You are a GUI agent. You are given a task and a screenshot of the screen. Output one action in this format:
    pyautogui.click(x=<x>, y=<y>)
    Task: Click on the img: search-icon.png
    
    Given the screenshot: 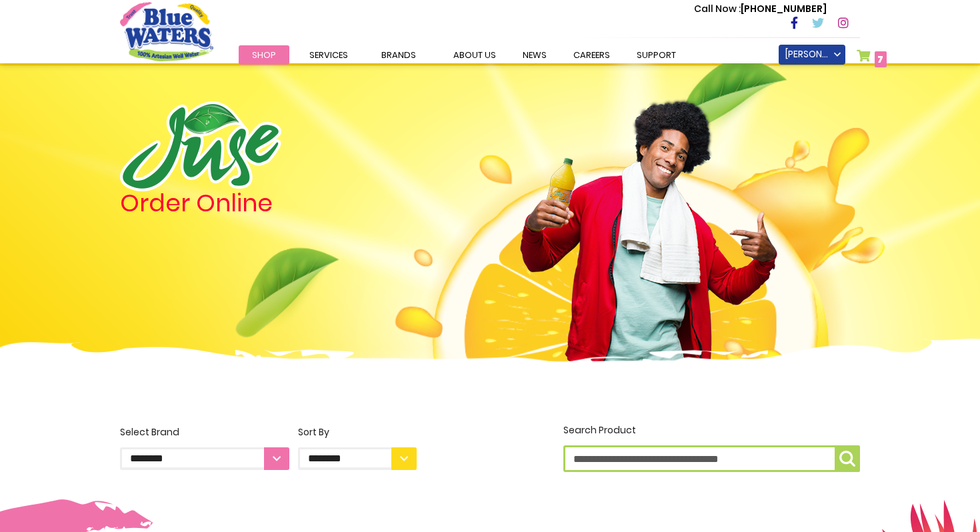 What is the action you would take?
    pyautogui.click(x=847, y=458)
    